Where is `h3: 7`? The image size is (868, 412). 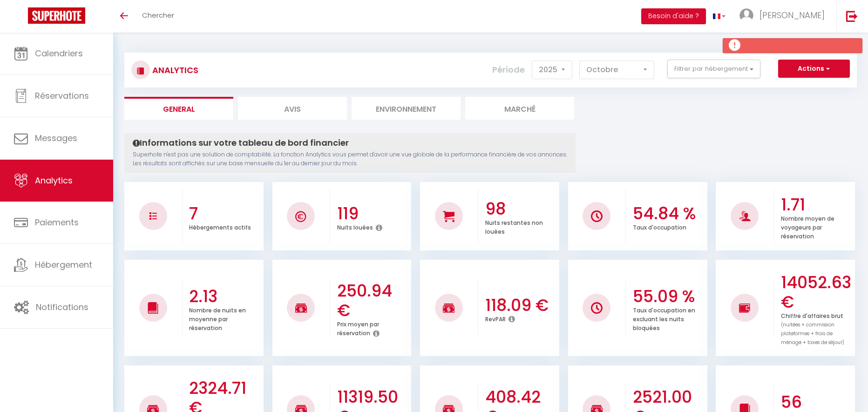 h3: 7 is located at coordinates (225, 214).